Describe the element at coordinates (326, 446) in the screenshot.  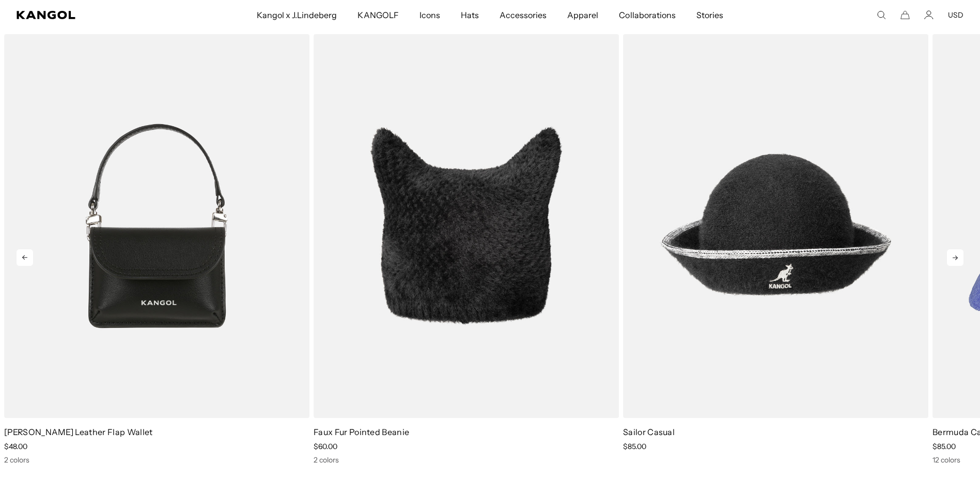
I see `span: $60.00` at that location.